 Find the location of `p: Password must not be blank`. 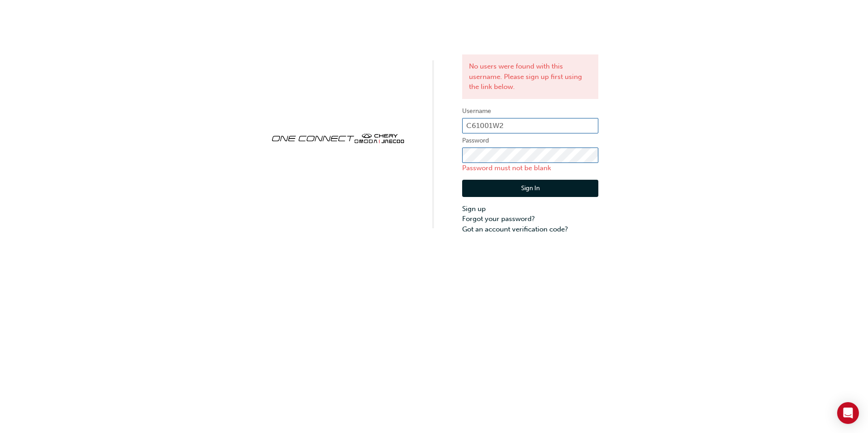

p: Password must not be blank is located at coordinates (530, 168).